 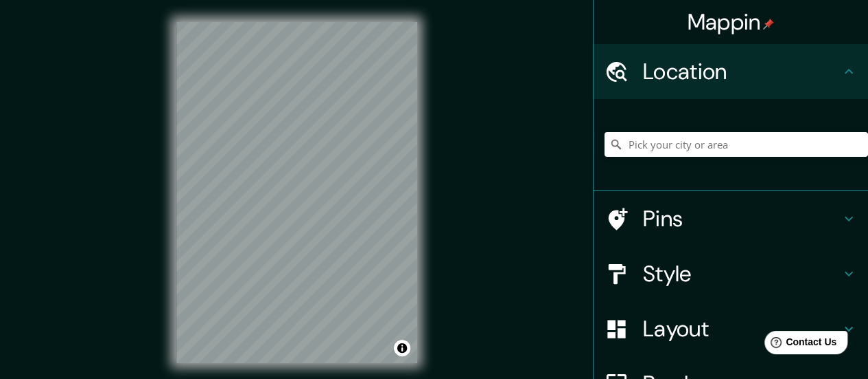 What do you see at coordinates (769, 24) in the screenshot?
I see `img: pin-icon.png` at bounding box center [769, 24].